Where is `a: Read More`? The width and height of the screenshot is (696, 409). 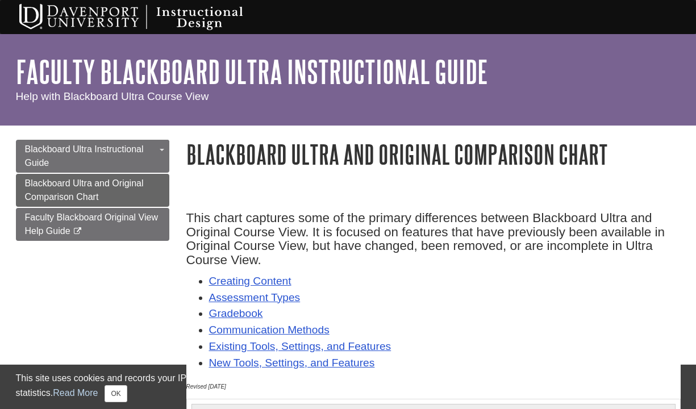
a: Read More is located at coordinates (75, 393).